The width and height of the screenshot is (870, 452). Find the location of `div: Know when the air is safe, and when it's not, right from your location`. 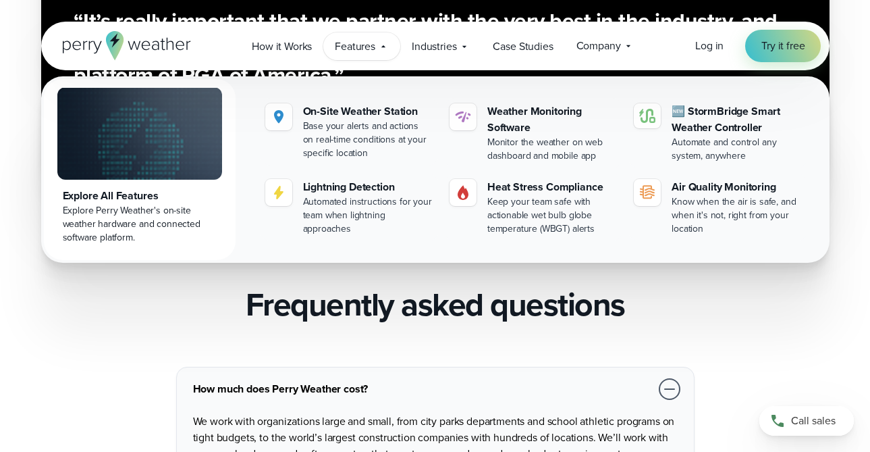

div: Know when the air is safe, and when it's not, right from your location is located at coordinates (736, 215).